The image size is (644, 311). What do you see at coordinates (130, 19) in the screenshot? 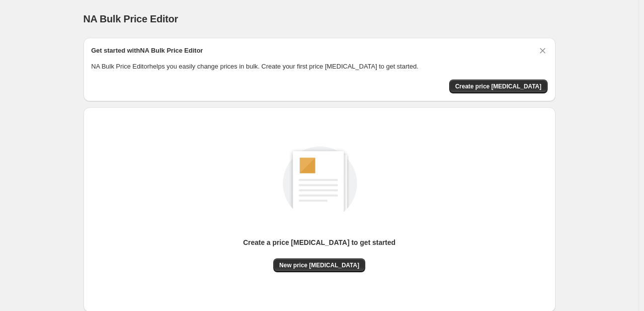
I see `span: NA Bulk Price Editor` at bounding box center [130, 19].